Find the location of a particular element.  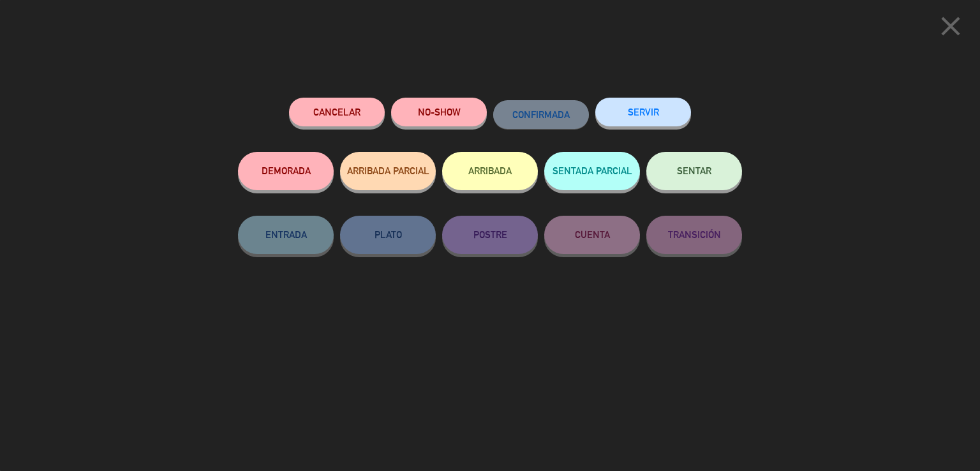

button: TRANSICIÓN is located at coordinates (694, 235).